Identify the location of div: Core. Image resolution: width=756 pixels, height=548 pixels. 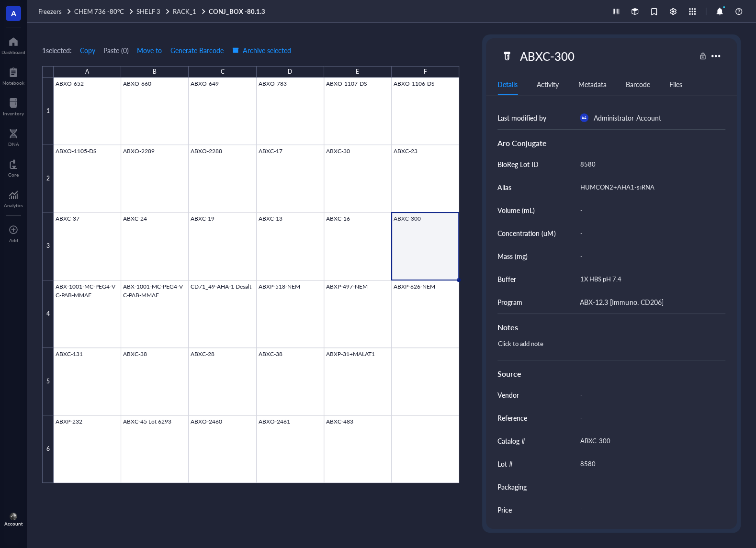
(13, 175).